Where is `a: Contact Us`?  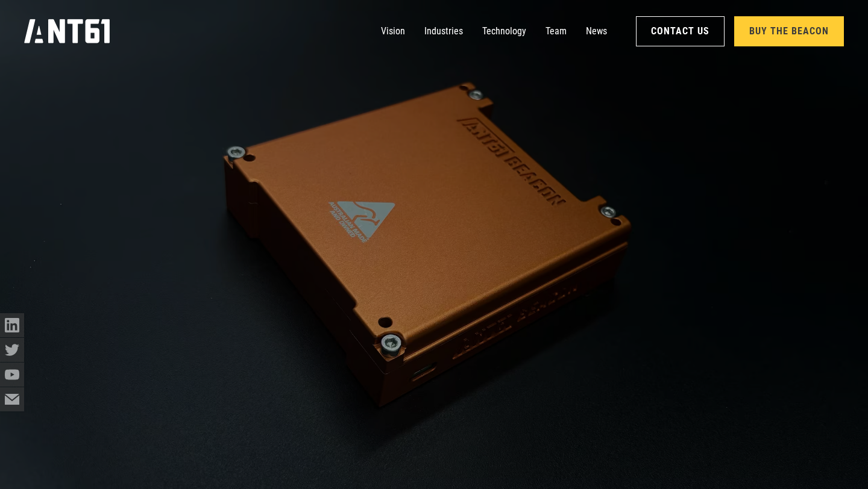 a: Contact Us is located at coordinates (680, 32).